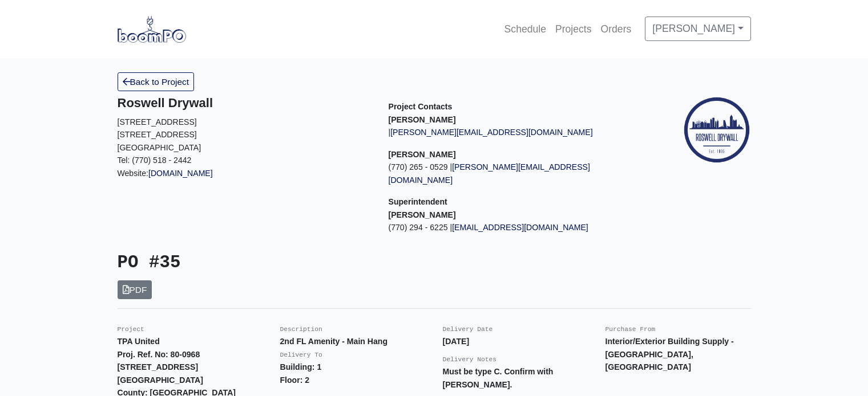 This screenshot has height=396, width=868. Describe the element at coordinates (573, 29) in the screenshot. I see `a: Projects` at that location.